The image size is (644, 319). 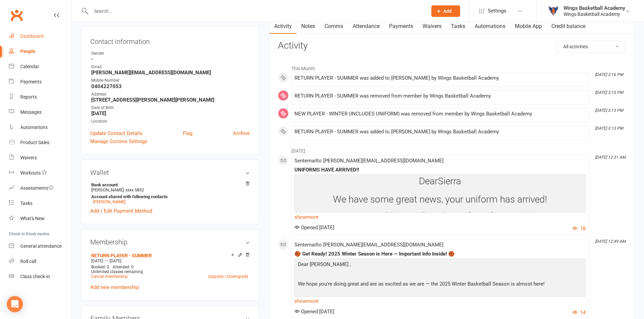 What do you see at coordinates (31, 112) in the screenshot?
I see `div: Messages` at bounding box center [31, 112].